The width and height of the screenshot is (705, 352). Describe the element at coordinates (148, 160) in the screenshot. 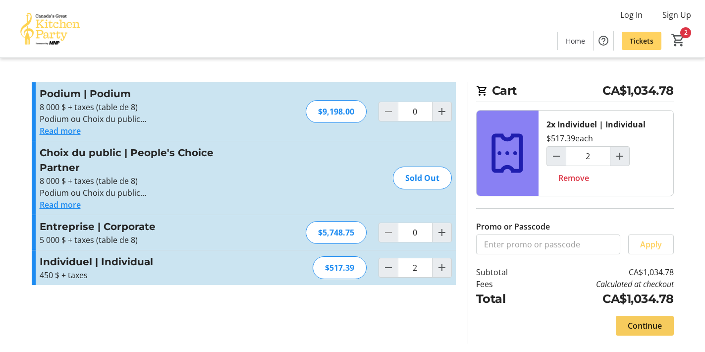

I see `h3: Choix du public | People's Choice Partner` at that location.